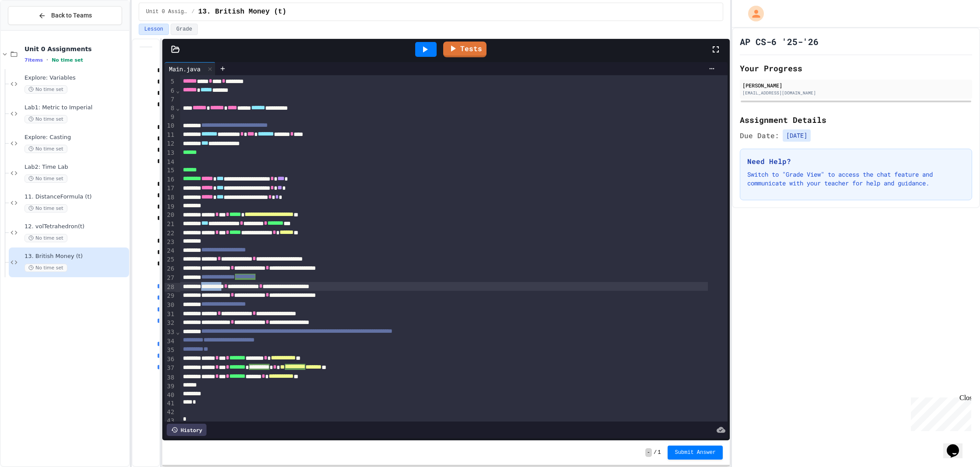 The width and height of the screenshot is (980, 467). I want to click on span: 11. DistanceFormula (t), so click(76, 197).